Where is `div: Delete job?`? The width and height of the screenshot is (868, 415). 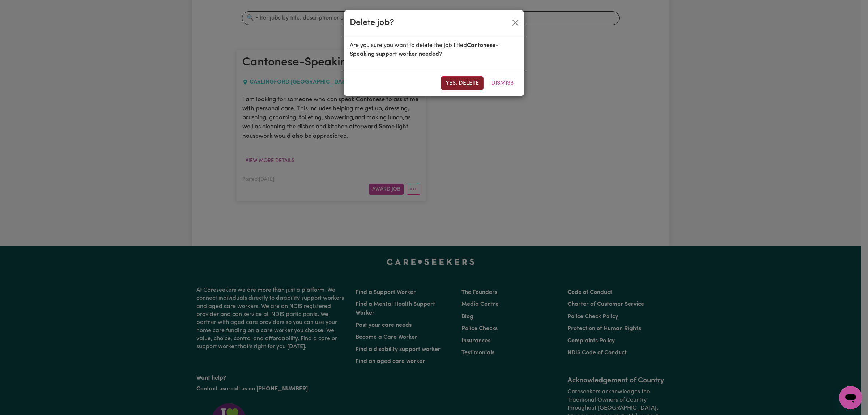
div: Delete job? is located at coordinates (372, 23).